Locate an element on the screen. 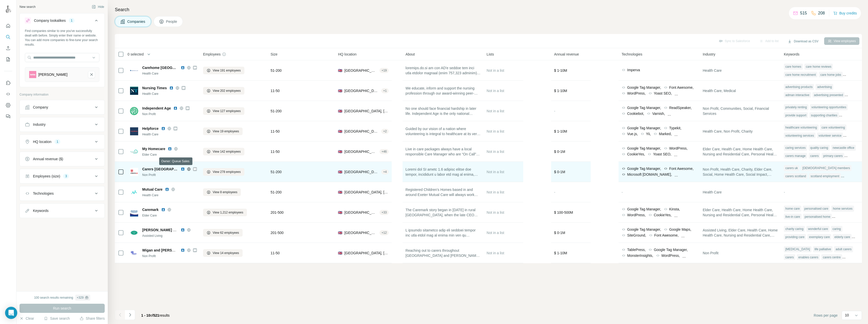 The image size is (868, 324). span: CookieYes, is located at coordinates (636, 154).